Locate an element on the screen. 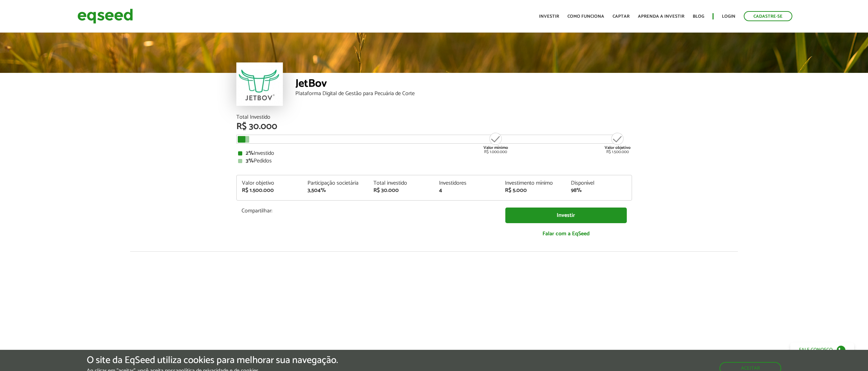  div: Investidores is located at coordinates (467, 183).